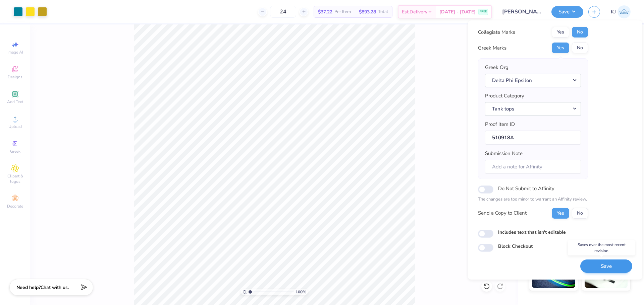 This screenshot has width=644, height=305. Describe the element at coordinates (29, 288) in the screenshot. I see `strong: Need help?` at that location.